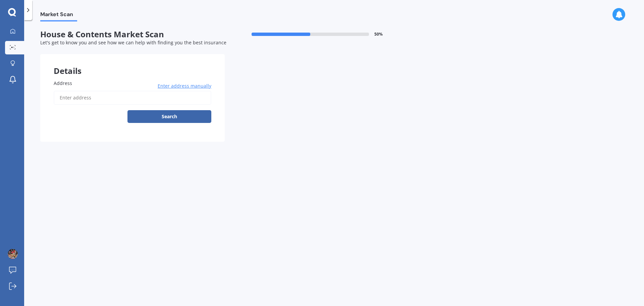 The width and height of the screenshot is (644, 306). I want to click on span: House & Contents Market Scan, so click(133, 34).